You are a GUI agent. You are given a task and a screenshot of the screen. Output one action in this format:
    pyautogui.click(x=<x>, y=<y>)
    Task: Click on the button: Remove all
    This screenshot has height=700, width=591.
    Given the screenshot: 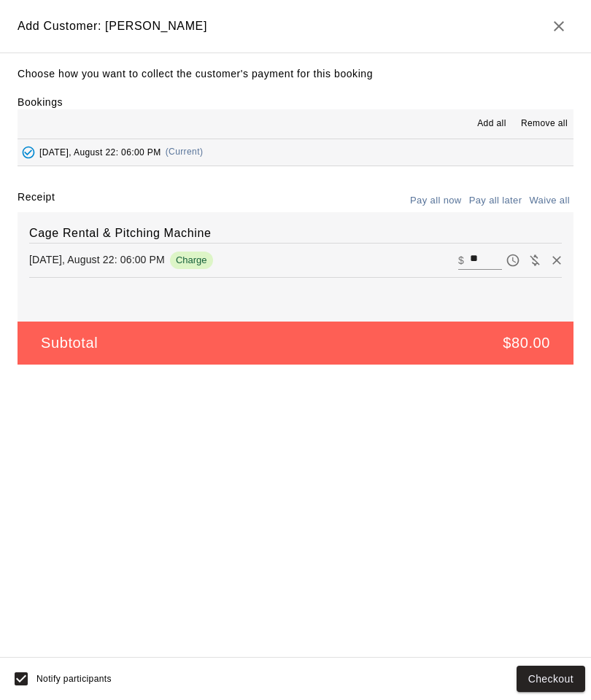 What is the action you would take?
    pyautogui.click(x=544, y=124)
    